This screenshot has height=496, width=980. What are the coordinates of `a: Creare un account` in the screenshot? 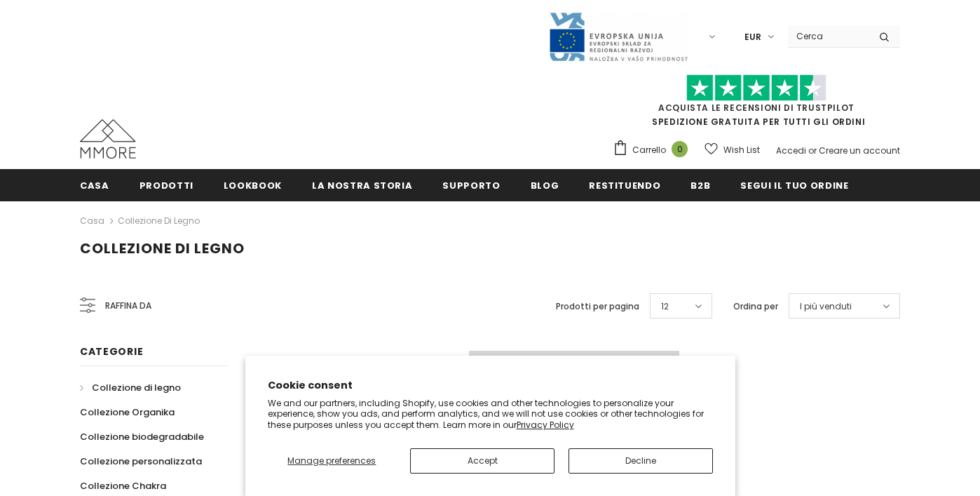 It's located at (859, 150).